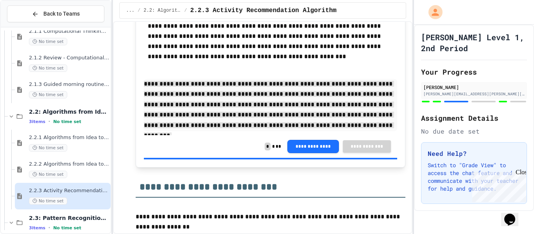 The width and height of the screenshot is (534, 234). I want to click on p: Switch to "Grade View" to access the chat feature and communicate with your teacher for help and ..., so click(474, 177).